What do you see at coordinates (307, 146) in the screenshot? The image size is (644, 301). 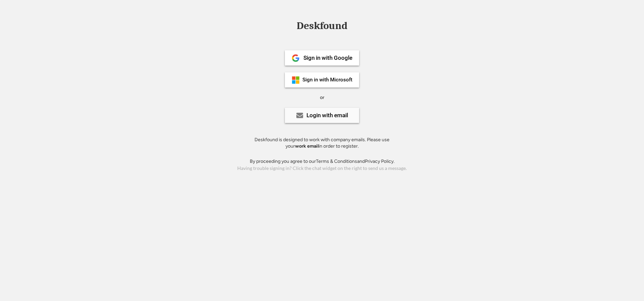 I see `strong: work email` at bounding box center [307, 146].